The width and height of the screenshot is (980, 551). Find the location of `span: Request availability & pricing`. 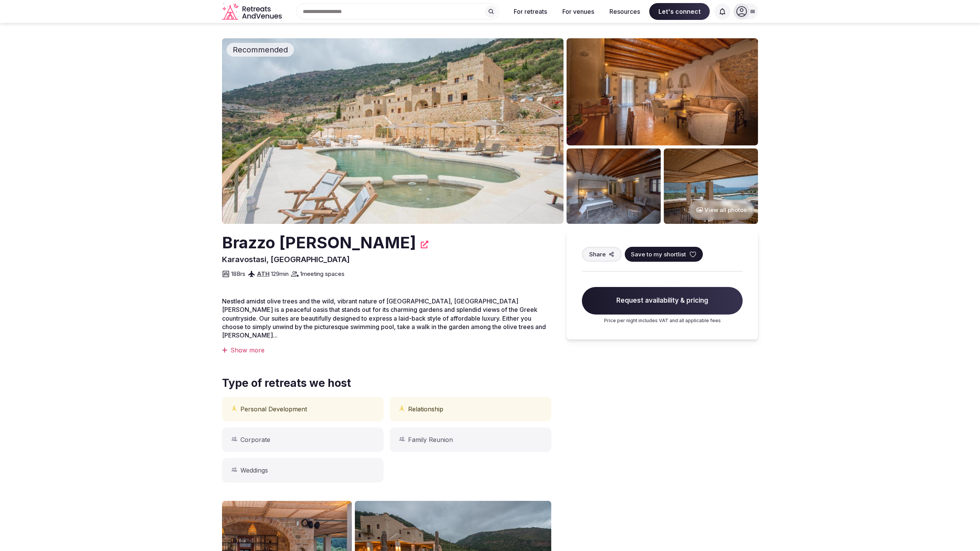

span: Request availability & pricing is located at coordinates (662, 301).